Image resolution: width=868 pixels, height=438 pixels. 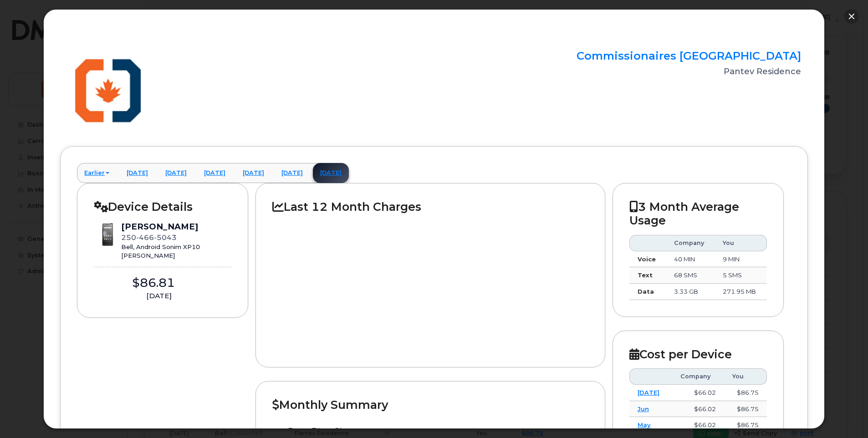 What do you see at coordinates (690, 259) in the screenshot?
I see `td: 40 MIN` at bounding box center [690, 259].